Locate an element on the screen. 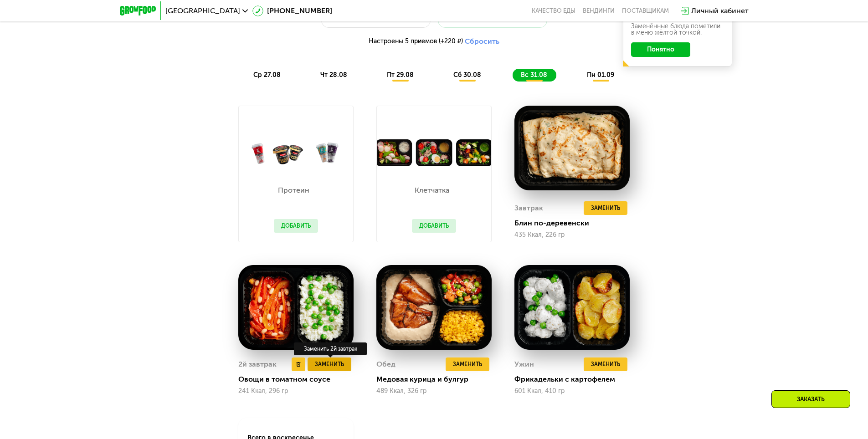 The height and width of the screenshot is (439, 868). div: поставщикам is located at coordinates (645, 11).